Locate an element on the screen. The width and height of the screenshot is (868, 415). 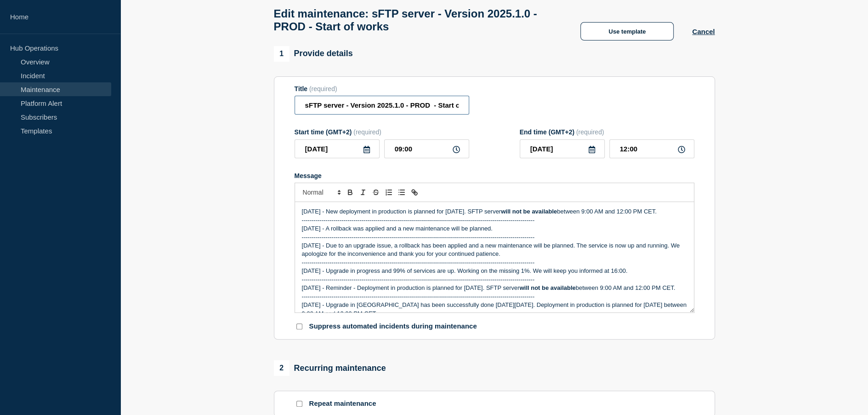
span: Font size is located at coordinates (321, 192).